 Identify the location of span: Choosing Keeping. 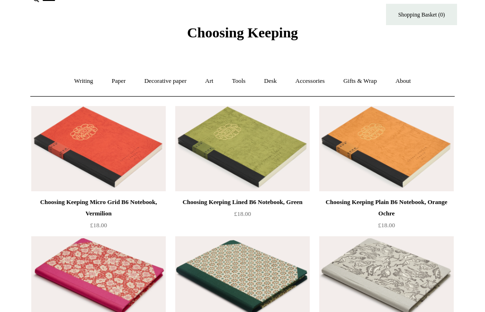
(242, 32).